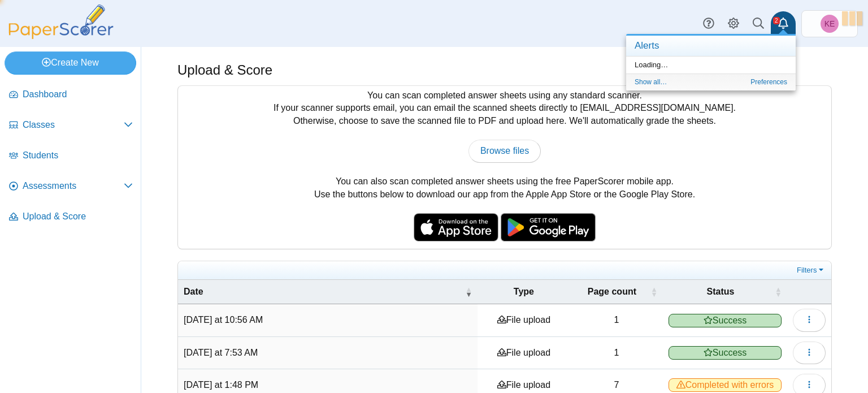 The height and width of the screenshot is (393, 868). What do you see at coordinates (70, 63) in the screenshot?
I see `a: Create New` at bounding box center [70, 63].